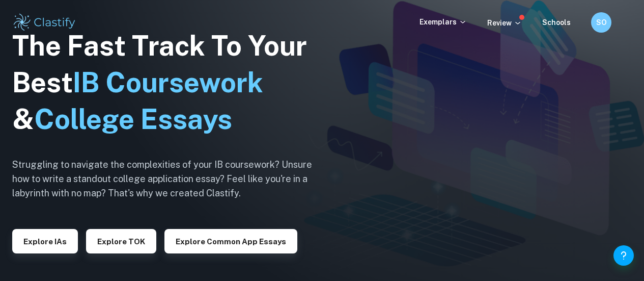 The width and height of the screenshot is (644, 281). I want to click on h1: The Fast Track To Your Best &, so click(170, 82).